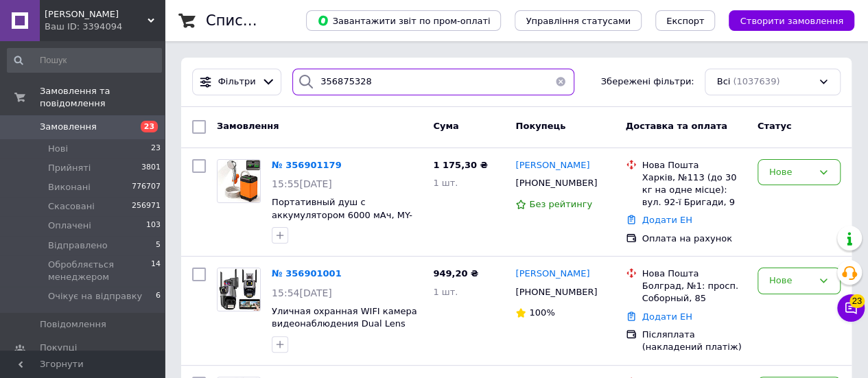 Image resolution: width=868 pixels, height=378 pixels. I want to click on span: 3801, so click(151, 168).